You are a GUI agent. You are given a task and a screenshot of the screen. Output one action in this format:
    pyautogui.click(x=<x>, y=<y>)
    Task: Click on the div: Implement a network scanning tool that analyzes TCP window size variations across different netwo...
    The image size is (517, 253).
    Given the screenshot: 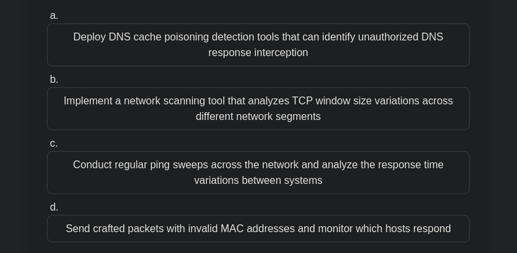 What is the action you would take?
    pyautogui.click(x=258, y=109)
    